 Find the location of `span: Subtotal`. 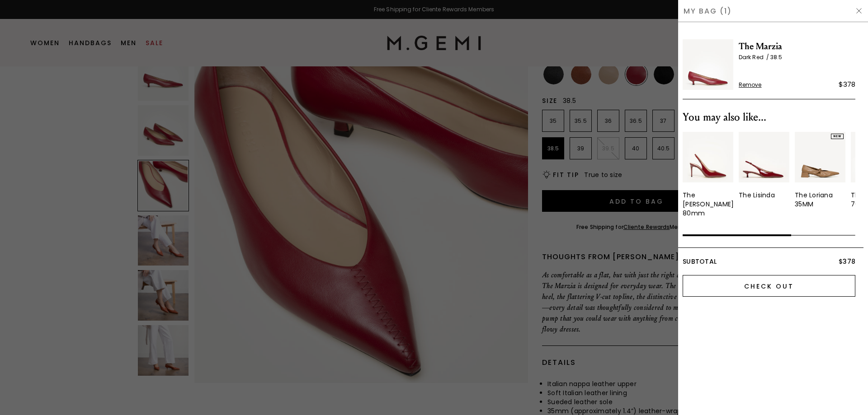

span: Subtotal is located at coordinates (699, 261).